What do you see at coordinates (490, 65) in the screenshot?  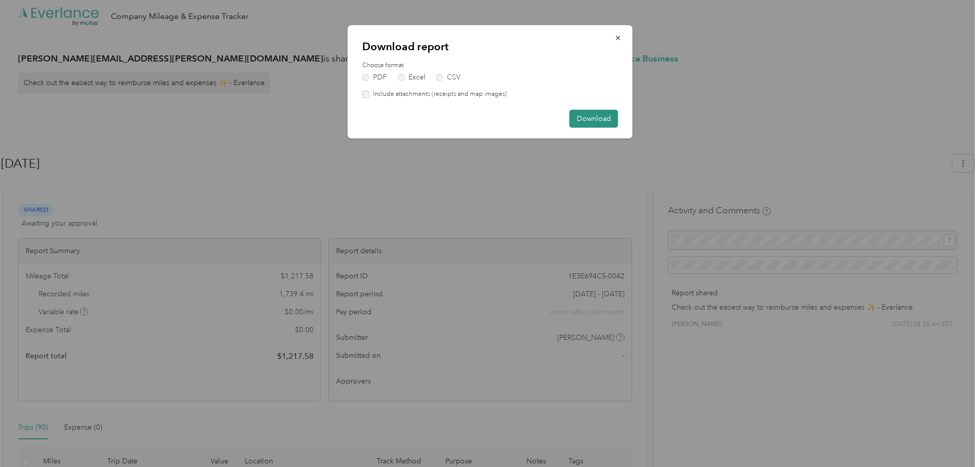 I see `label: Choose format` at bounding box center [490, 65].